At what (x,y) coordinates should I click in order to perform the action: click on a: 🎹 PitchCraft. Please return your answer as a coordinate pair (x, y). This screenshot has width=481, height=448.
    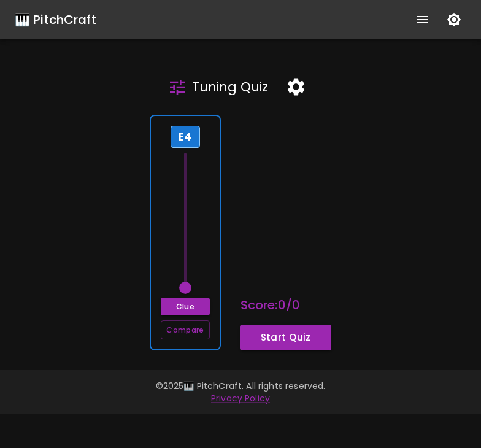
    Looking at the image, I should click on (55, 20).